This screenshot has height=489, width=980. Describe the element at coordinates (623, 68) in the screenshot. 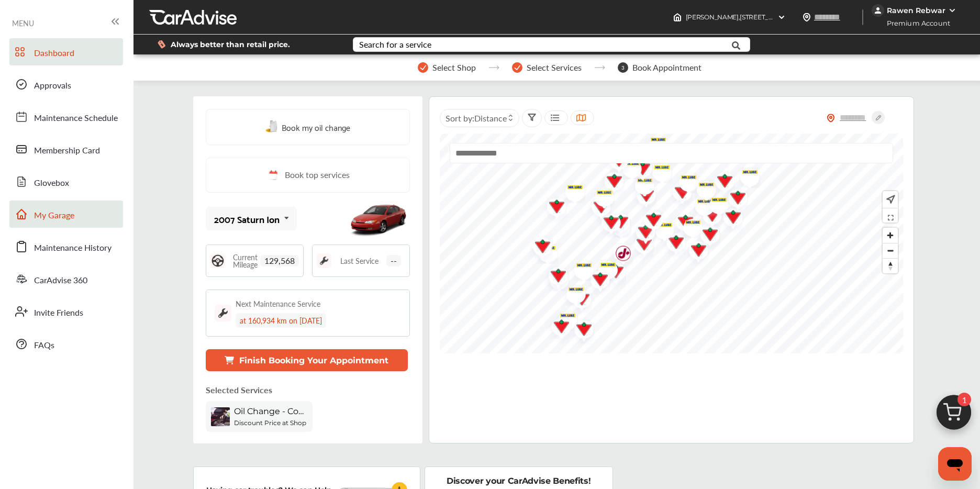

I see `span: 3` at that location.